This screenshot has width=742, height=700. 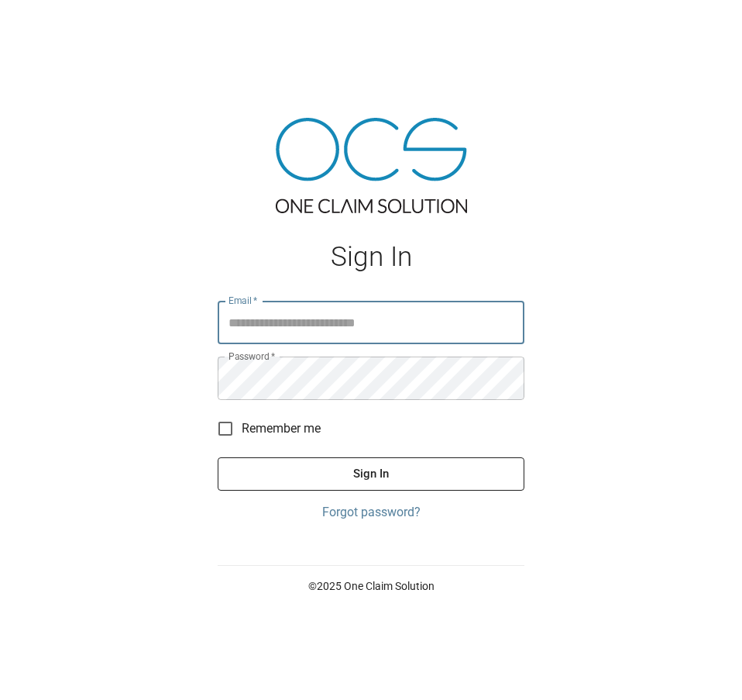 I want to click on h1: Sign In, so click(x=371, y=257).